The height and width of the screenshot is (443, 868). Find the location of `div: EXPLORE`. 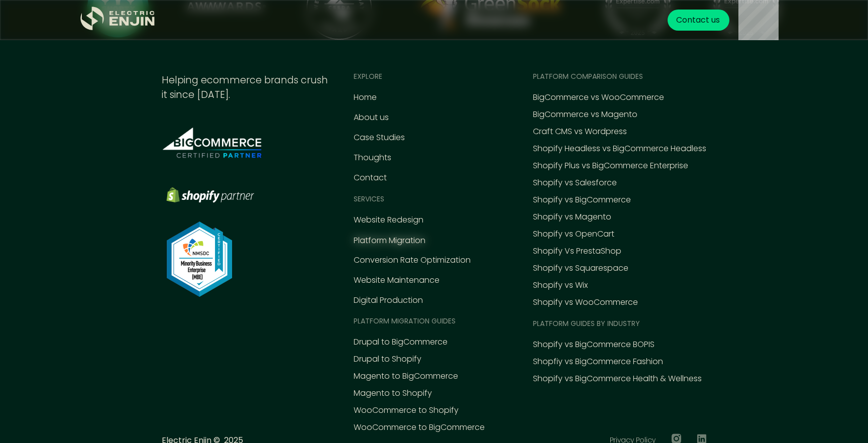

div: EXPLORE is located at coordinates (367, 76).